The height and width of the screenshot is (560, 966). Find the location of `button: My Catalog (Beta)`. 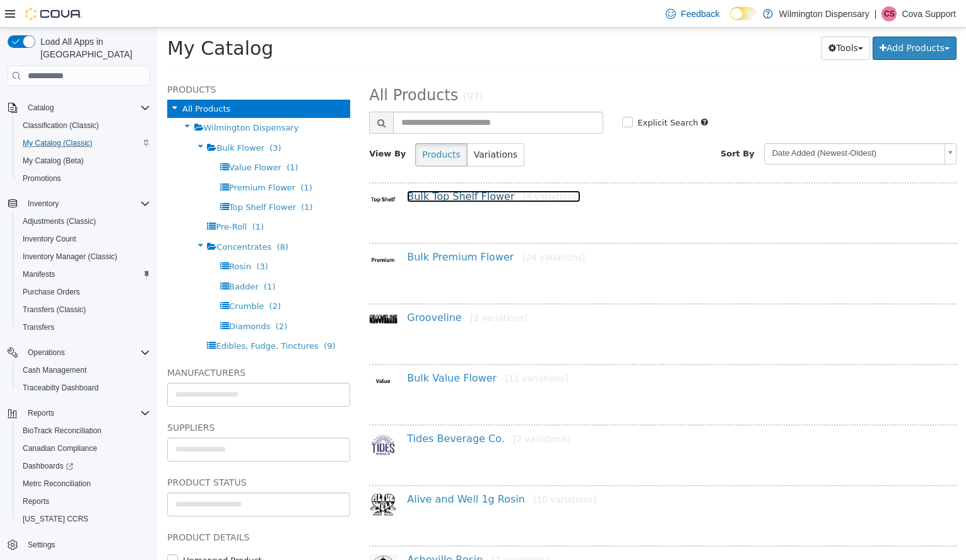

button: My Catalog (Beta) is located at coordinates (84, 161).